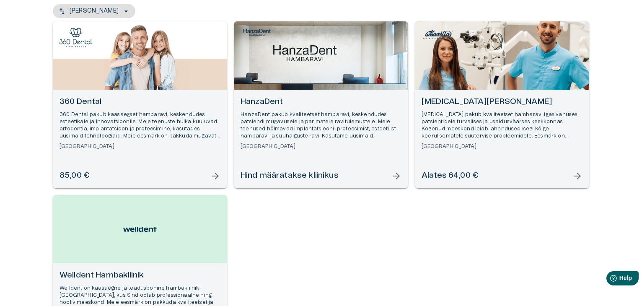 The height and width of the screenshot is (306, 642). Describe the element at coordinates (49, 10) in the screenshot. I see `span: Help` at that location.